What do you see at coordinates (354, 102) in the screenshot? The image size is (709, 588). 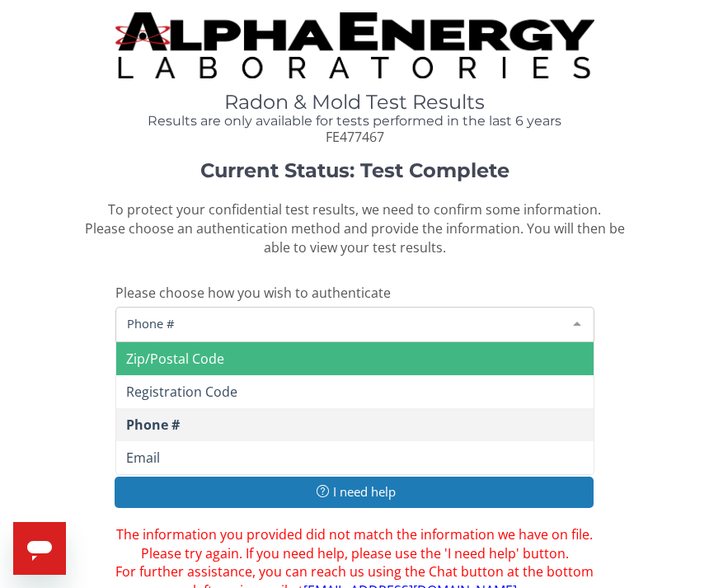 I see `h1: Radon & Mold Test Results` at bounding box center [354, 102].